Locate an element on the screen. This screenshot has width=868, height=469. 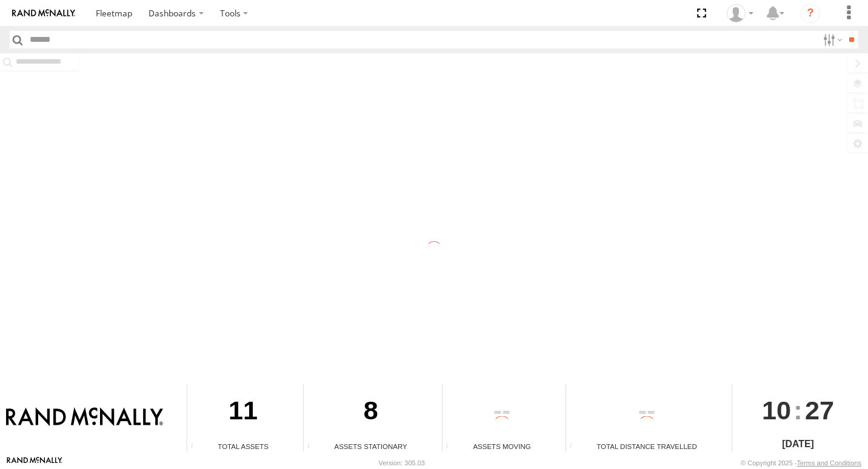
div: Total number of assets current in transit. is located at coordinates (452, 446).